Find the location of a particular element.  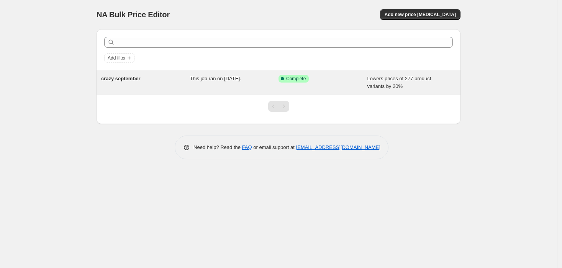

span: or email support at is located at coordinates (274, 147).